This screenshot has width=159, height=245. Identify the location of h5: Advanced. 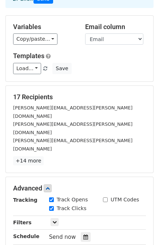
(79, 188).